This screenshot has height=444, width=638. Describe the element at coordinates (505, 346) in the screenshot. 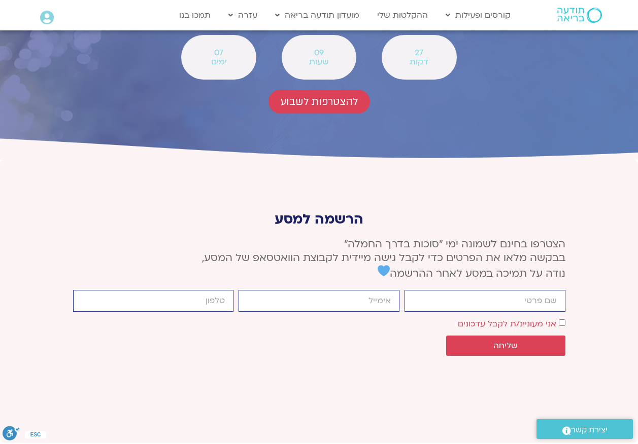

I see `span: שליחה` at that location.